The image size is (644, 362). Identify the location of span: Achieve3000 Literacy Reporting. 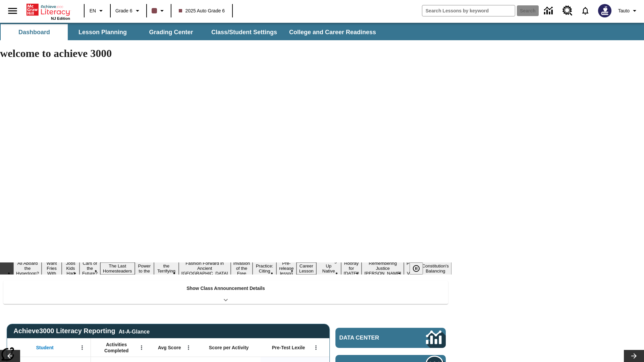
(82, 331).